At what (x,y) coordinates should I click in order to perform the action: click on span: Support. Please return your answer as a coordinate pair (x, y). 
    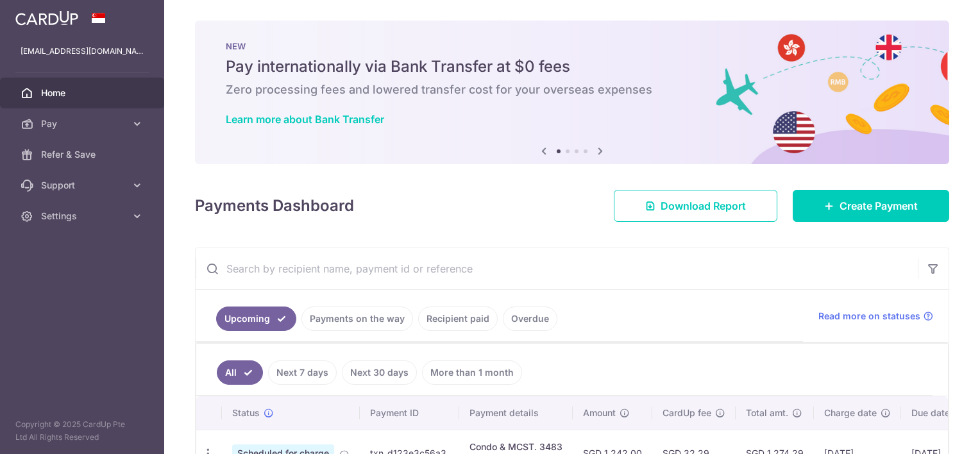
    Looking at the image, I should click on (84, 185).